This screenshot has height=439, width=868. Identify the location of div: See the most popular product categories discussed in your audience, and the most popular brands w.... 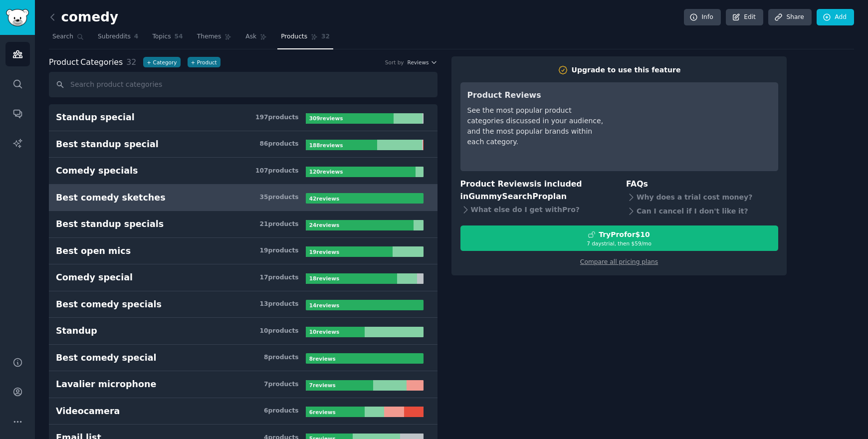
(538, 126).